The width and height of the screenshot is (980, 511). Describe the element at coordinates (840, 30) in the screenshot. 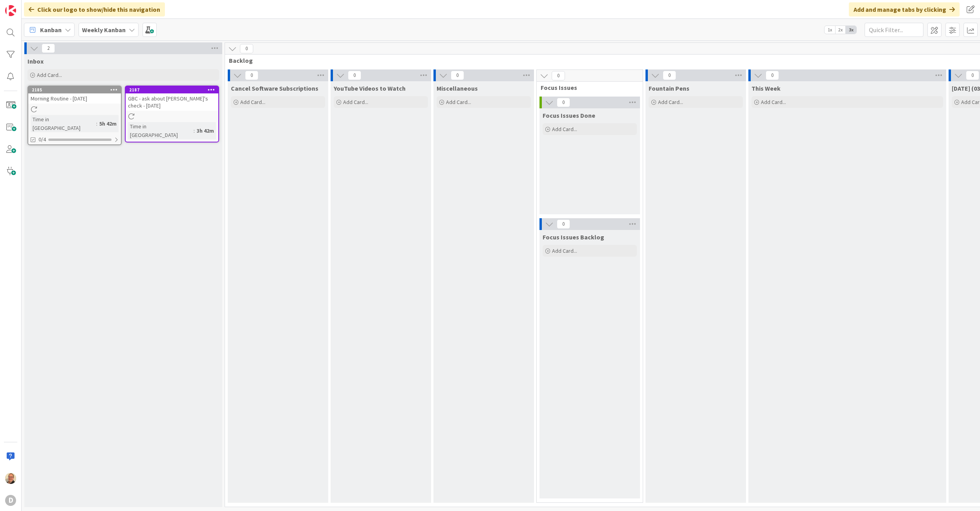

I see `span: 2x` at that location.